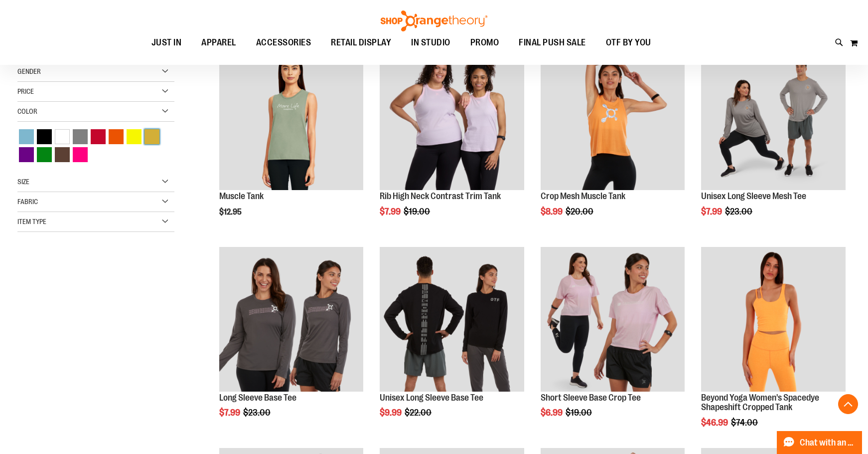 The width and height of the screenshot is (868, 454). I want to click on span: PROMO, so click(485, 43).